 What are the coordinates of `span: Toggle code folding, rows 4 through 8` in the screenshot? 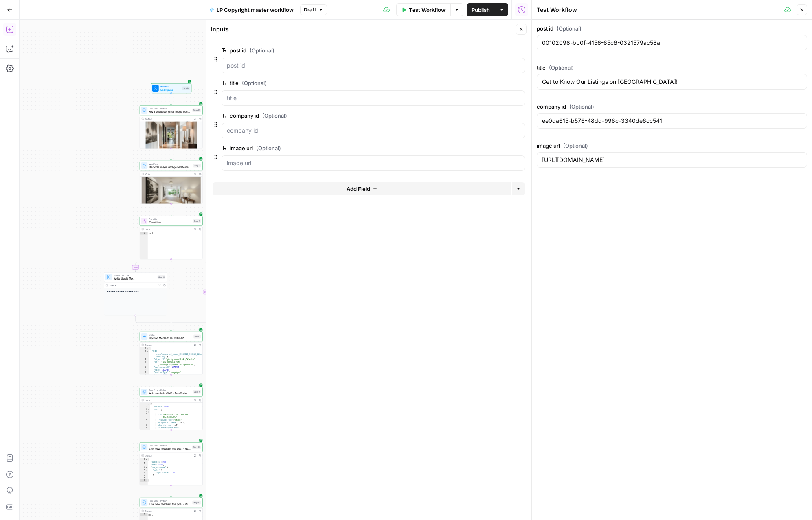 It's located at (147, 467).